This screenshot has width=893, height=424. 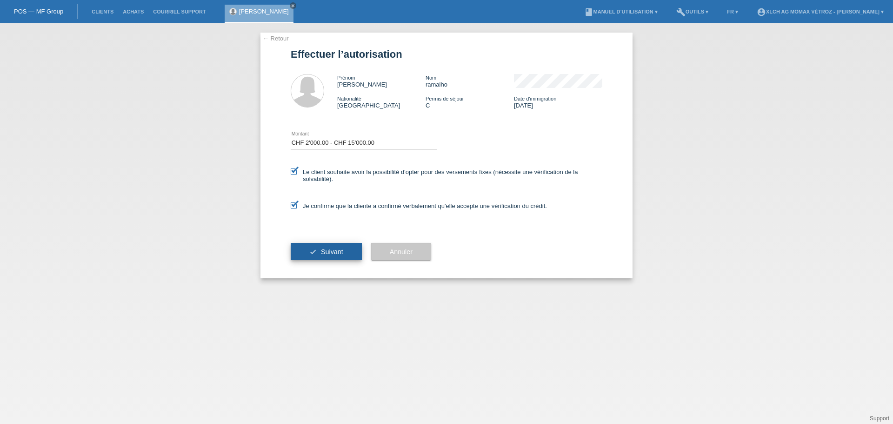 What do you see at coordinates (692, 12) in the screenshot?
I see `a: buildOutils ▾` at bounding box center [692, 12].